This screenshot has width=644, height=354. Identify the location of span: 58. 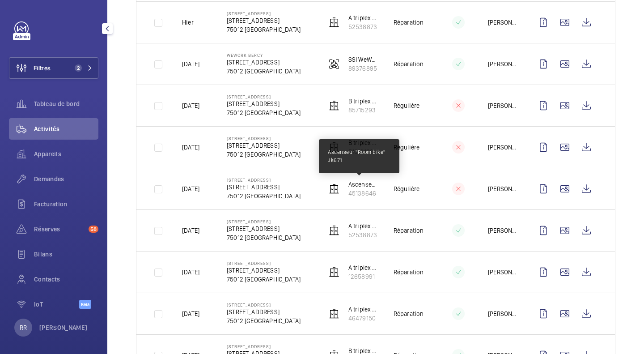
(94, 229).